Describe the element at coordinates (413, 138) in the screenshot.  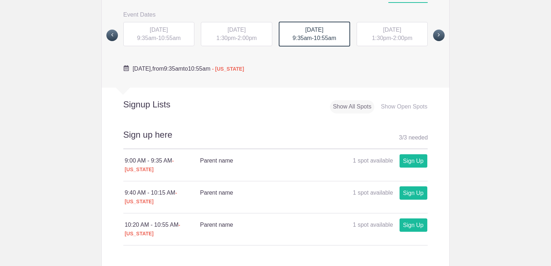
I see `div: 3 3 needed` at that location.